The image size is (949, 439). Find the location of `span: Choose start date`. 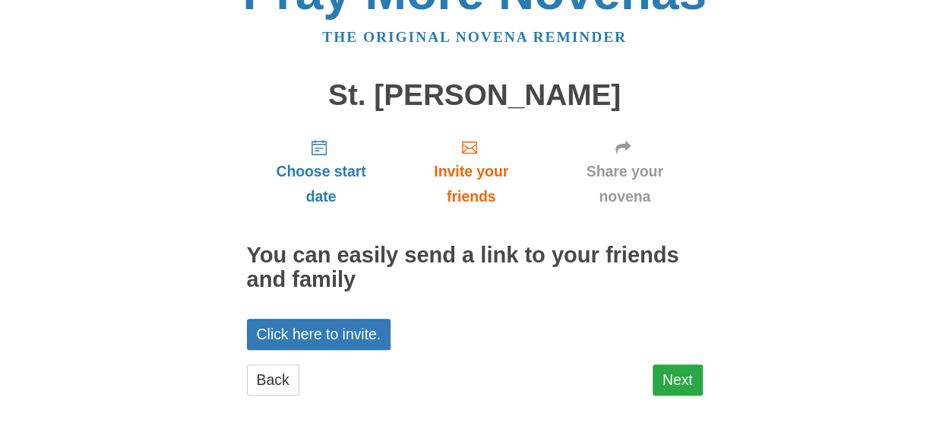

span: Choose start date is located at coordinates (322, 184).